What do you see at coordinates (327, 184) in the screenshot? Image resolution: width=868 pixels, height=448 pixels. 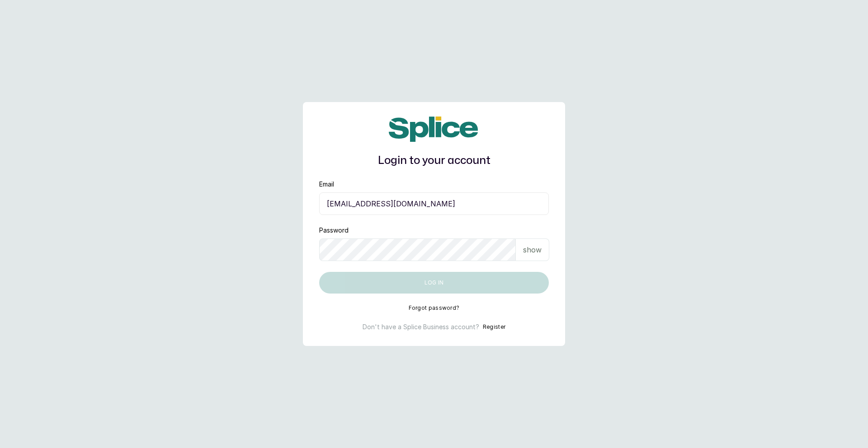 I see `label: Email` at bounding box center [327, 184].